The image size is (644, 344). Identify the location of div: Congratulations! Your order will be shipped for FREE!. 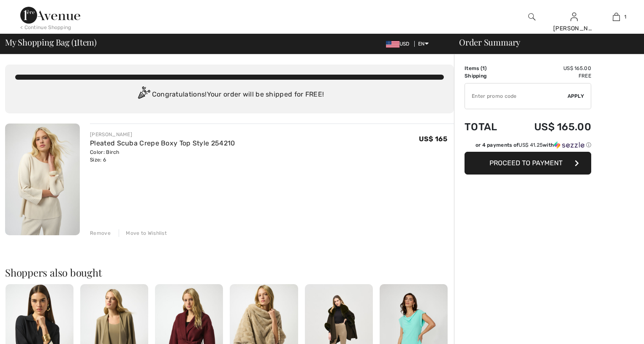
(229, 95).